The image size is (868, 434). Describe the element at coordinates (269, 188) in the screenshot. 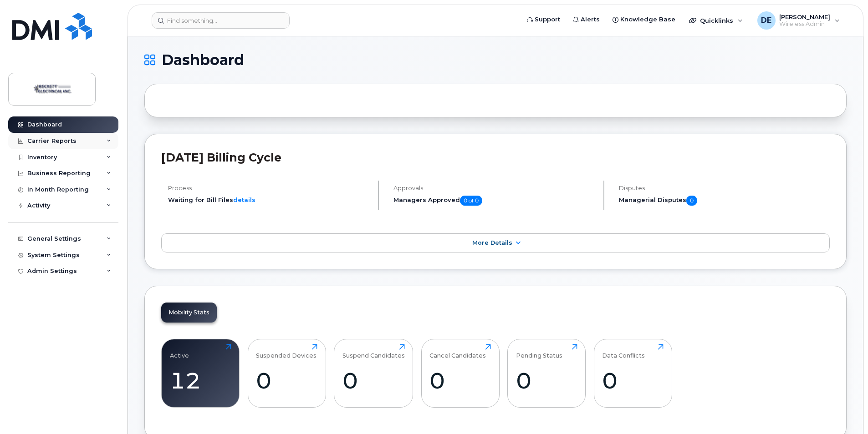

I see `h4: Process` at that location.